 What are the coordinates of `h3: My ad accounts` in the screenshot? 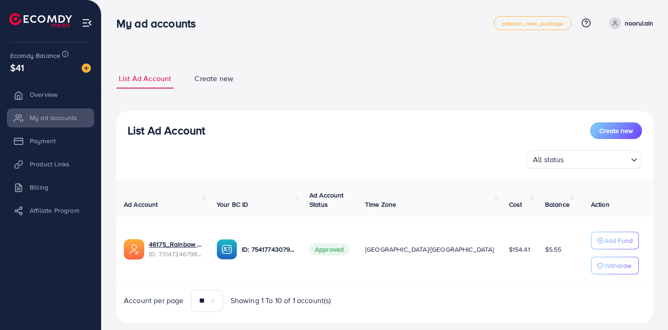 It's located at (160, 23).